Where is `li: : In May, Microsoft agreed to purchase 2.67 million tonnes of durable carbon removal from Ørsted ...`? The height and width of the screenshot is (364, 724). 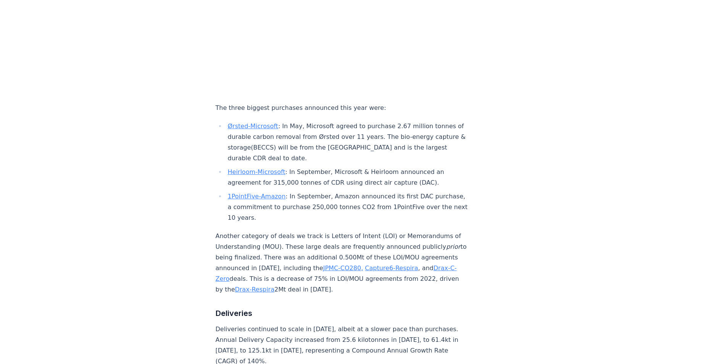 li: : In May, Microsoft agreed to purchase 2.67 million tonnes of durable carbon removal from Ørsted ... is located at coordinates (347, 142).